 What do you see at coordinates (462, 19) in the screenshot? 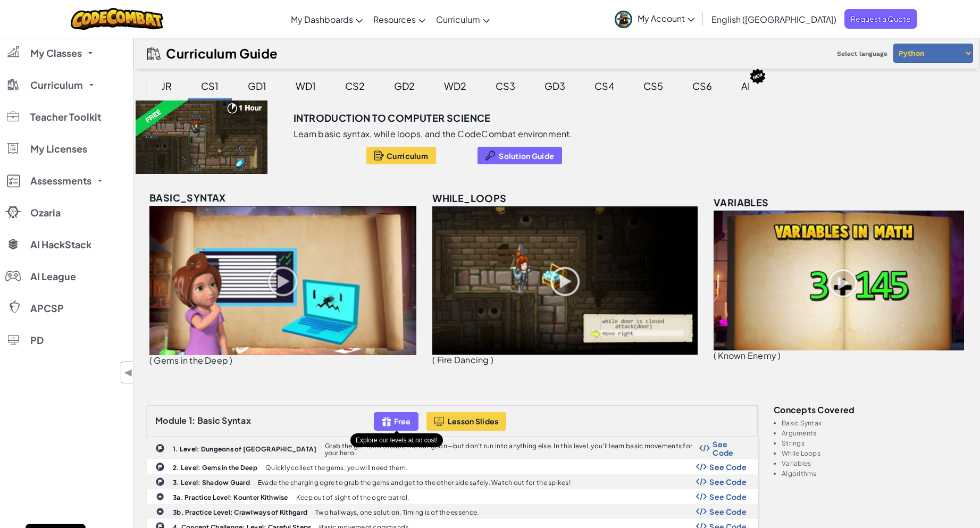
I see `a: Curriculum` at bounding box center [462, 19].